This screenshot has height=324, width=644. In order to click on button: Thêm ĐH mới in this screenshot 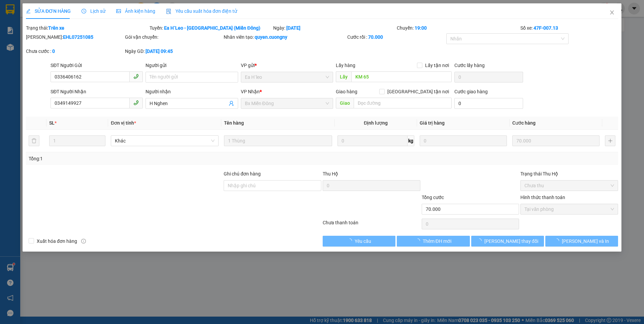, I will do `click(433, 241)`.